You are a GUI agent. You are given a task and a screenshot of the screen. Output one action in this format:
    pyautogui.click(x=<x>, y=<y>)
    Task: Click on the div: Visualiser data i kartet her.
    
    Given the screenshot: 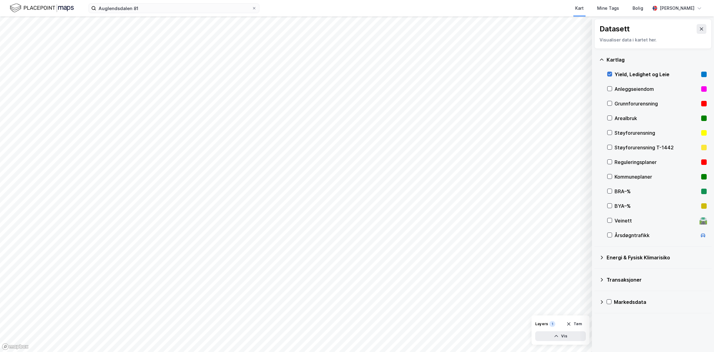 What is the action you would take?
    pyautogui.click(x=653, y=40)
    